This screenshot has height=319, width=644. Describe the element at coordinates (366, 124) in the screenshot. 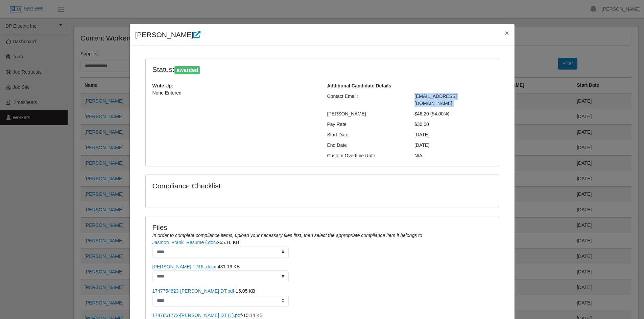

I see `div: Pay Rate` at that location.